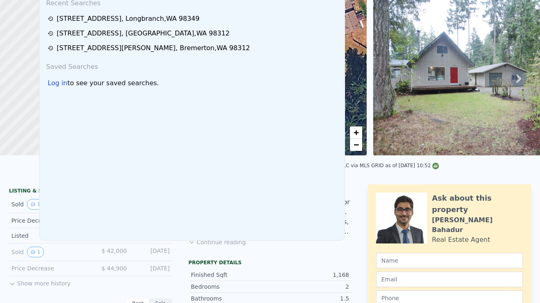  Describe the element at coordinates (231, 275) in the screenshot. I see `div: Finished Sqft` at that location.